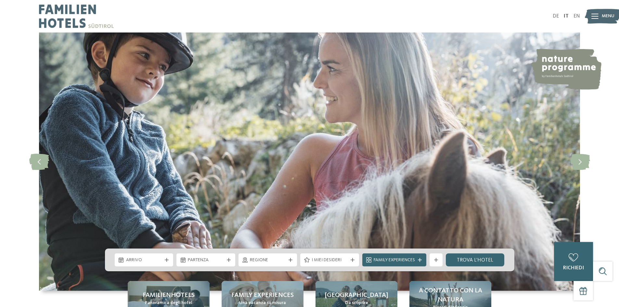 Image resolution: width=619 pixels, height=307 pixels. Describe the element at coordinates (574, 268) in the screenshot. I see `span: richiedi` at that location.